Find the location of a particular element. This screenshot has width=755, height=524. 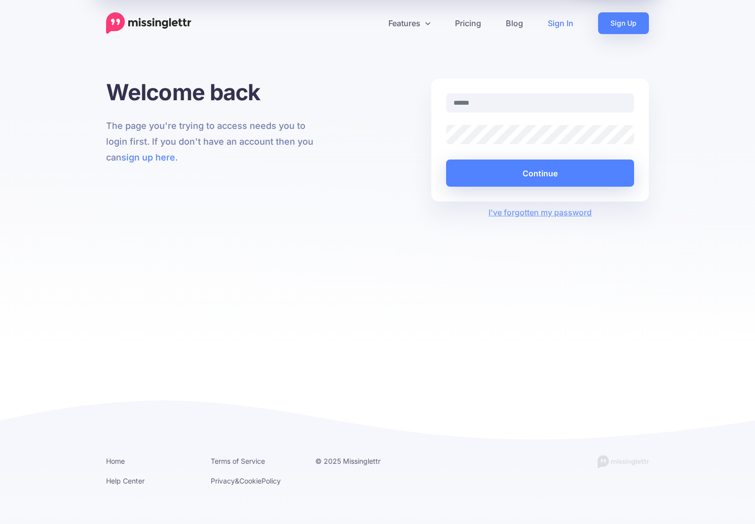

a: Terms of Service is located at coordinates (238, 461).